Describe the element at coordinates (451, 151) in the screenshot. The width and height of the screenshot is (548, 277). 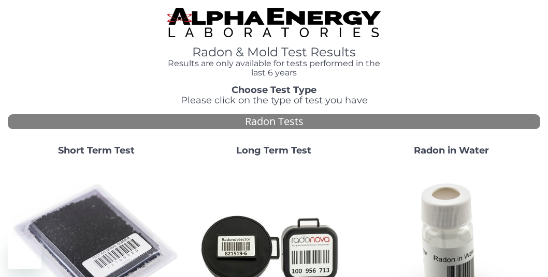
I see `strong: Radon in Water` at that location.